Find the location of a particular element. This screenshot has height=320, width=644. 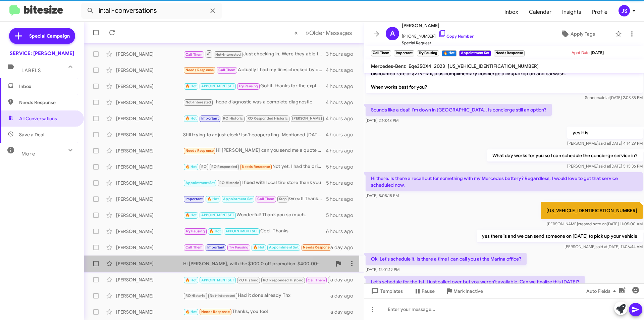

p: Hi there. Is there a recall out for something with my Mercedes battery? Regardless, I would love ... is located at coordinates (504, 181).